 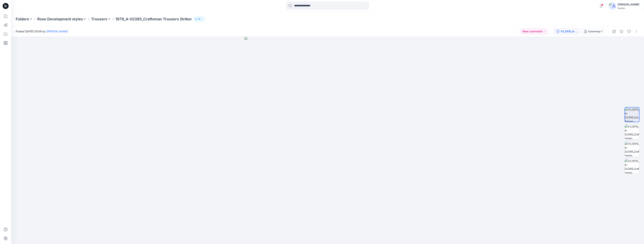 I want to click on img: V3_1979_A-02395_Craftsman Trousers Striker_Colorway 1_Back, so click(x=632, y=132).